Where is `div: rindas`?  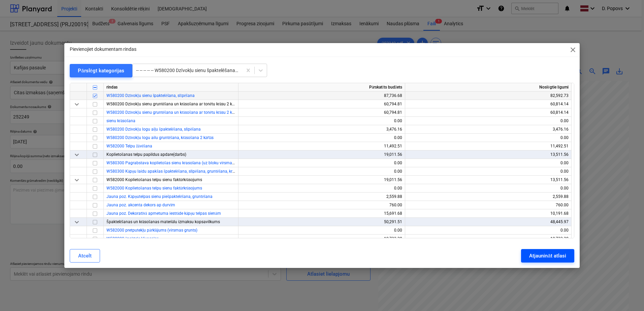
div: rindas is located at coordinates (171, 87).